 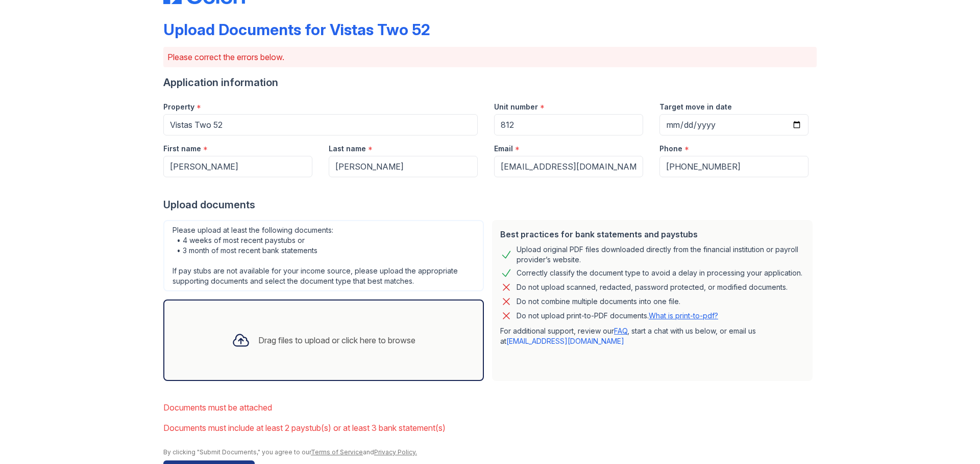 I want to click on div: Upload documents, so click(x=490, y=205).